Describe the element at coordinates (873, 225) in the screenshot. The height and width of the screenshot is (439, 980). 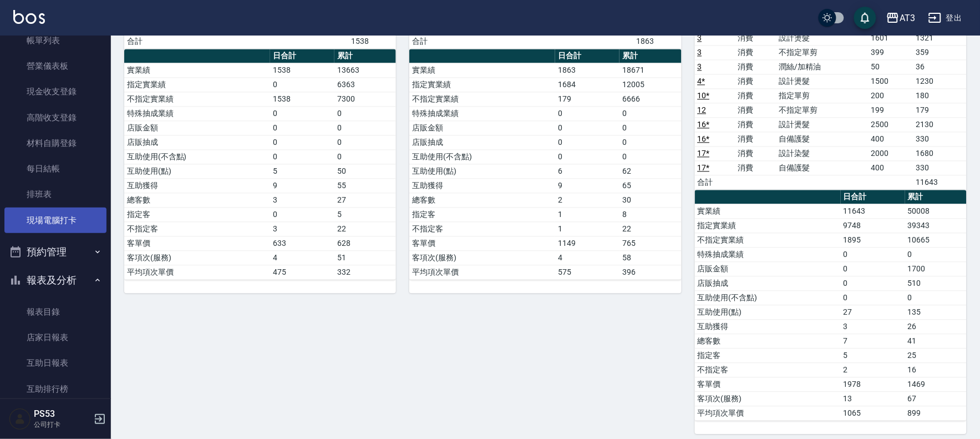
I see `td: 9748` at that location.